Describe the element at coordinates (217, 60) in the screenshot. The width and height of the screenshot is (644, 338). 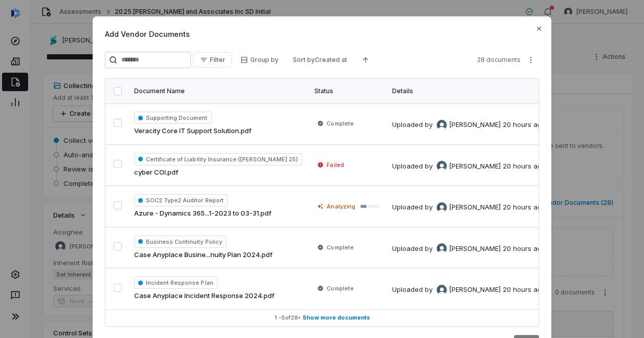
I see `span: Filter` at that location.